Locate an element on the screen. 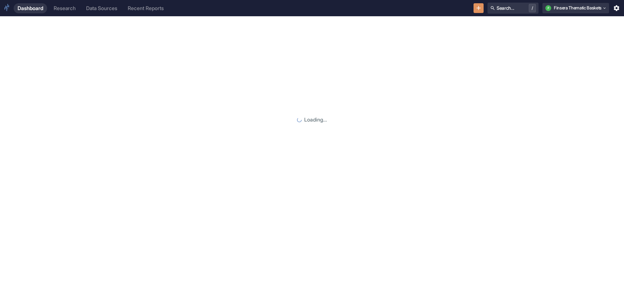  a: Research is located at coordinates (65, 8).